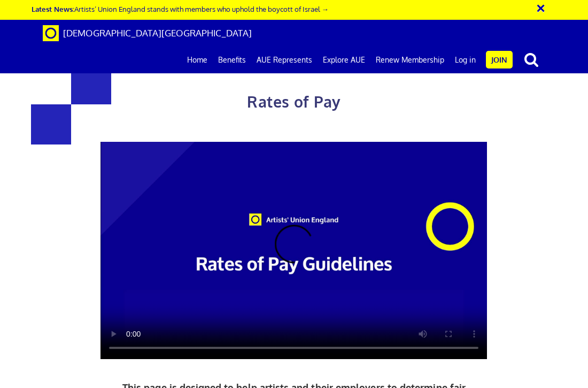 The image size is (588, 388). Describe the element at coordinates (294, 101) in the screenshot. I see `span: Rates of Pay` at that location.